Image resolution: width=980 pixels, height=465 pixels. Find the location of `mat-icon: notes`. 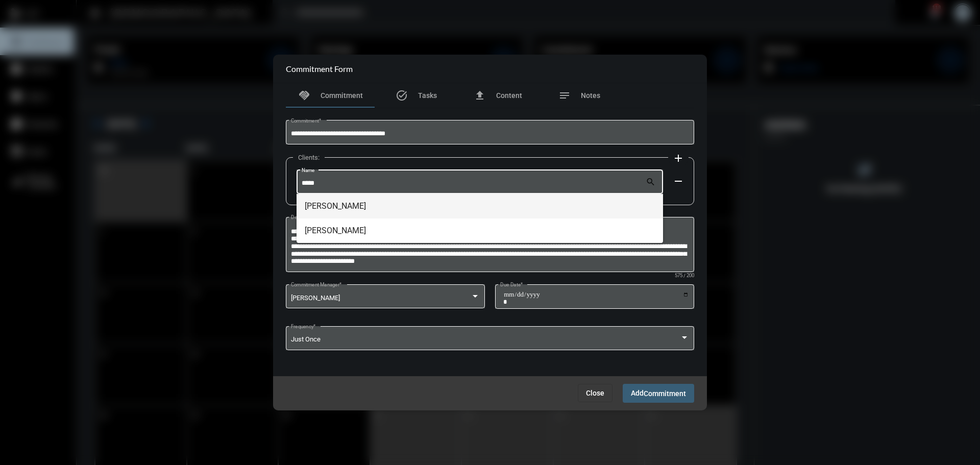

mat-icon: notes is located at coordinates (565, 96).